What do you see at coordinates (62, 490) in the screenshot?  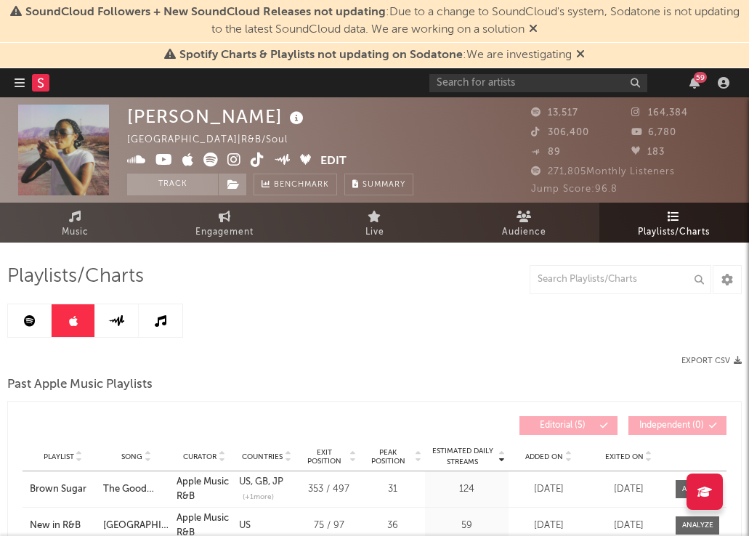 I see `div: Brown Sugar` at bounding box center [62, 490].